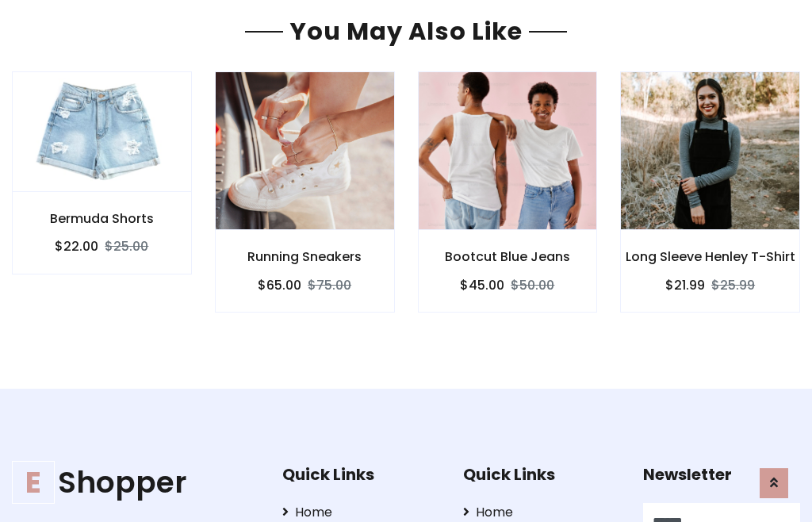 The width and height of the screenshot is (812, 522). I want to click on a: Running Sneakers $65.00$75.00, so click(305, 191).